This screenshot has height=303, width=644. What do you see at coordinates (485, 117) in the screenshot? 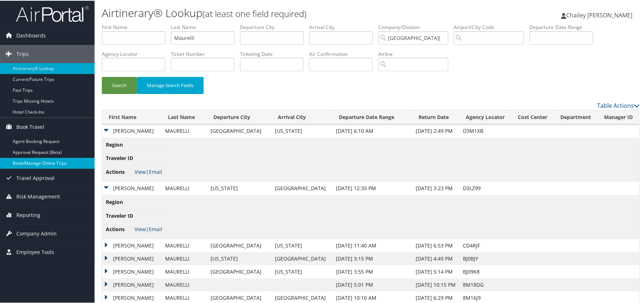
I see `th: Agency Locator: activate to sort column ascending` at bounding box center [485, 117].